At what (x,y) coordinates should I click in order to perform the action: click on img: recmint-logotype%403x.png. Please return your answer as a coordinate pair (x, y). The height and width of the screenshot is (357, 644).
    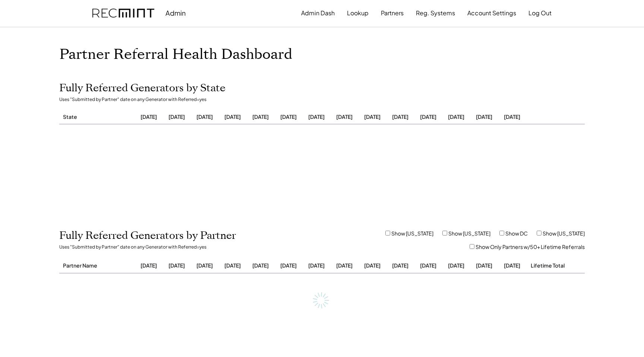
    Looking at the image, I should click on (124, 13).